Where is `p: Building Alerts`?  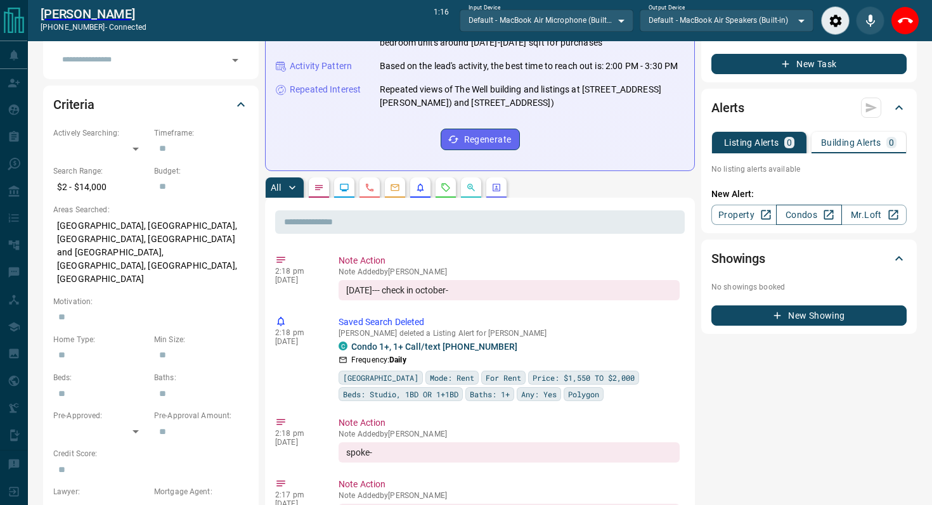
p: Building Alerts is located at coordinates (850, 143).